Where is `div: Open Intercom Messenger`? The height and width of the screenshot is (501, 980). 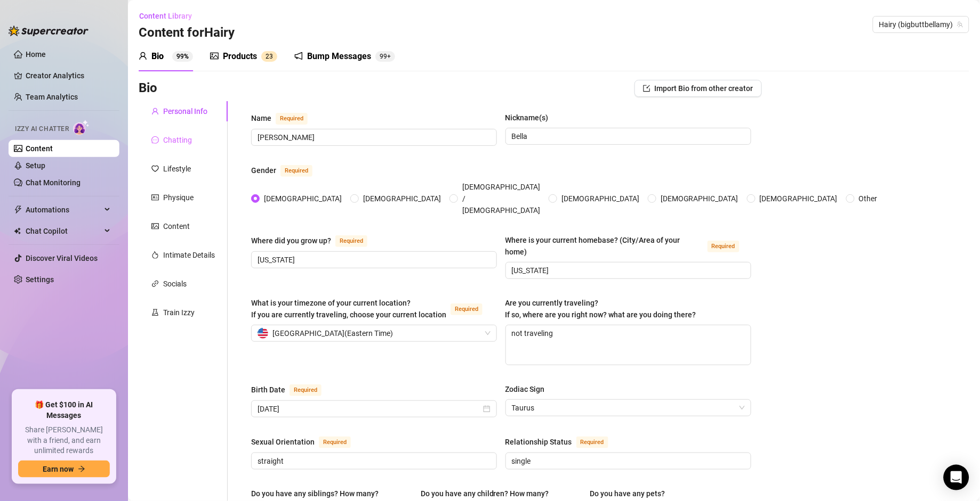 div: Open Intercom Messenger is located at coordinates (956, 478).